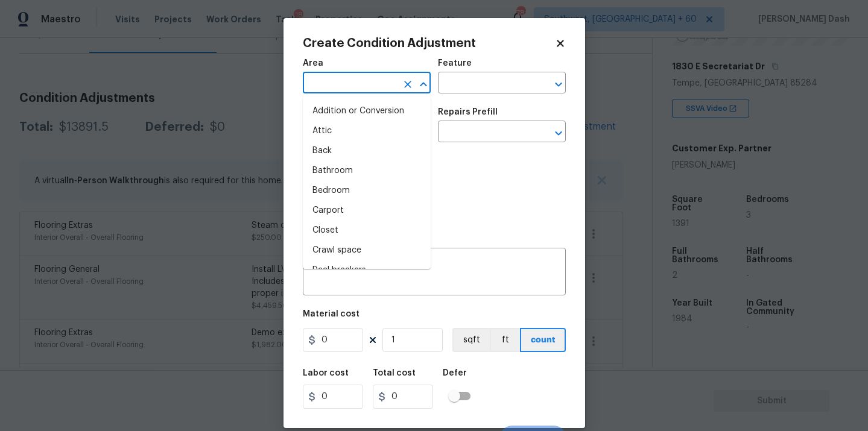 The image size is (868, 431). I want to click on h5: Labor cost, so click(325, 373).